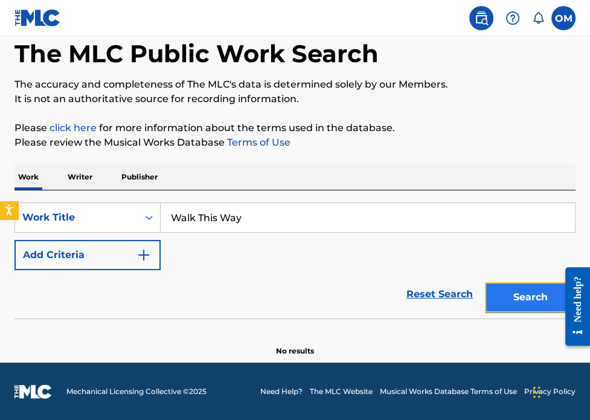 This screenshot has height=420, width=590. Describe the element at coordinates (448, 391) in the screenshot. I see `a: Musical Works Database Terms of Use` at that location.